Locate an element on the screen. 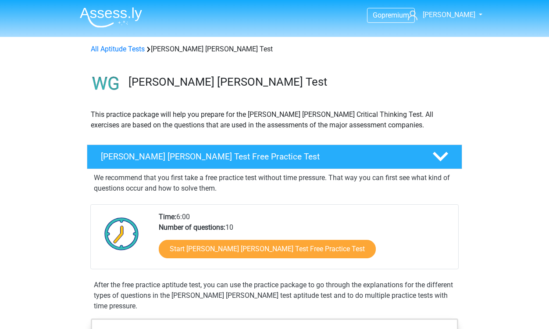 The image size is (549, 329). a: Gopremium is located at coordinates (391, 15).